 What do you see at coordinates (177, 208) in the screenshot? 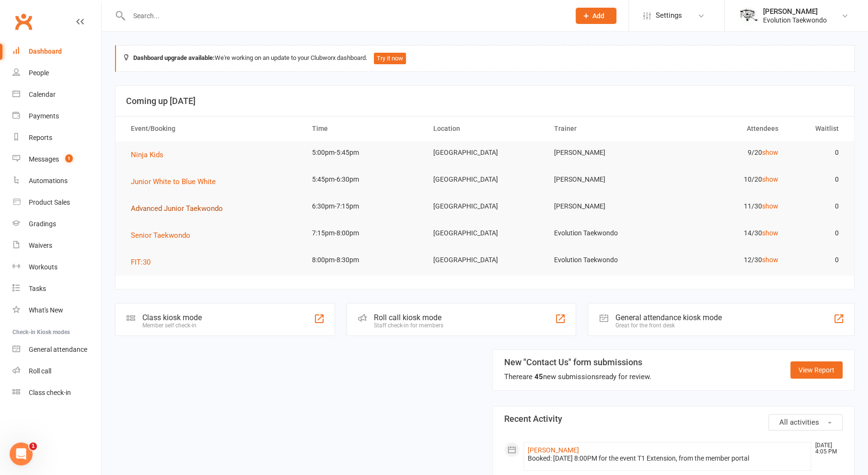
I see `span: Advanced Junior Taekwondo` at bounding box center [177, 208].